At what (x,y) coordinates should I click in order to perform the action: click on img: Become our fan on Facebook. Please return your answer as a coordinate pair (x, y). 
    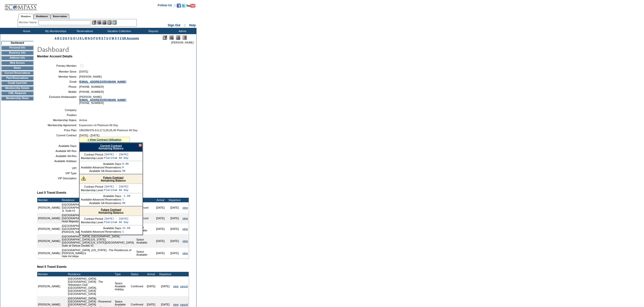
    Looking at the image, I should click on (179, 5).